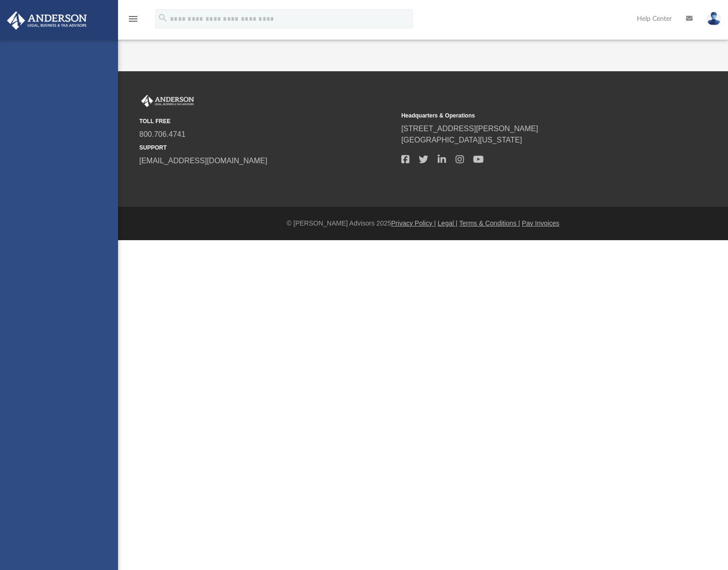 This screenshot has width=728, height=570. Describe the element at coordinates (162, 134) in the screenshot. I see `a: 800.706.4741` at that location.